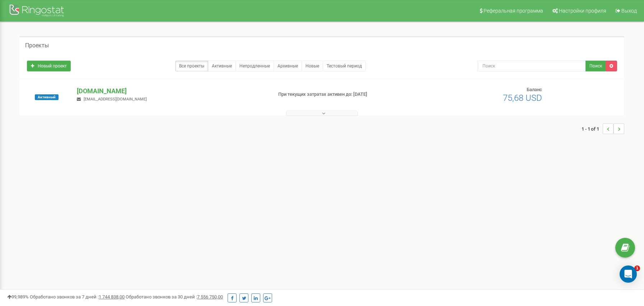  I want to click on span: Обработано звонков за 7 дней :, so click(77, 296).